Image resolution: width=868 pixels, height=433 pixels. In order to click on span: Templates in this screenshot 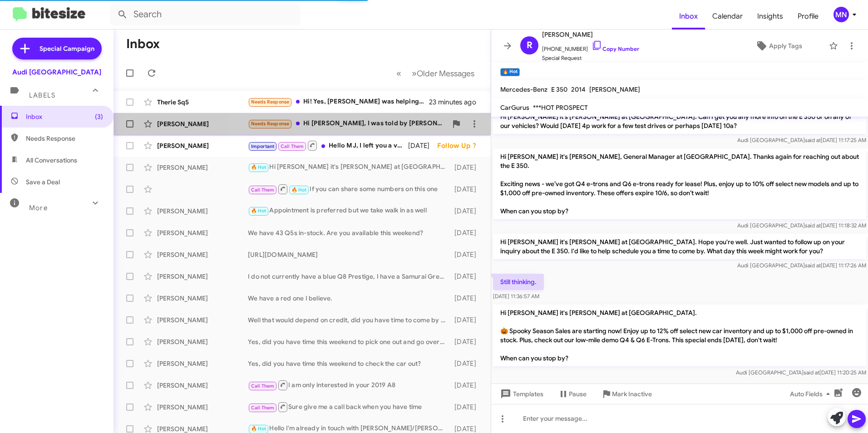, I will do `click(521, 394)`.